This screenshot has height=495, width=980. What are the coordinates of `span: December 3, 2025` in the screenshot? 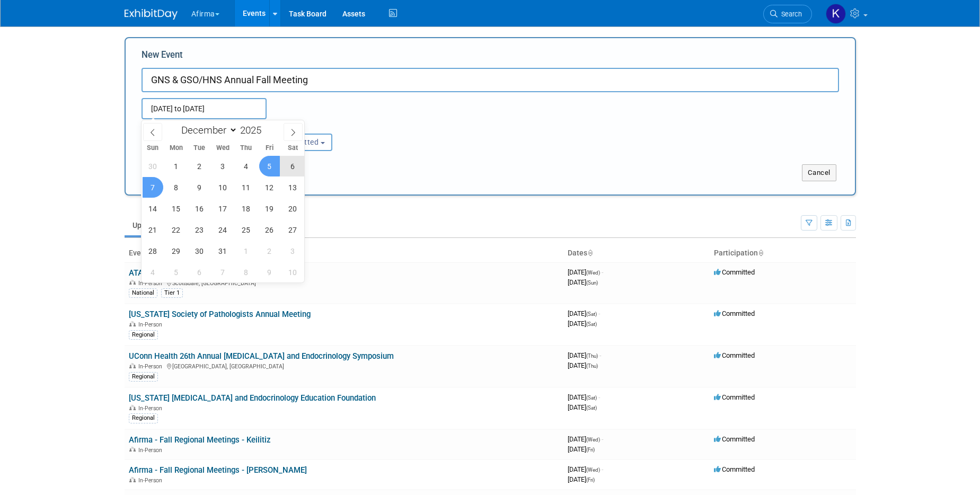 It's located at (223, 166).